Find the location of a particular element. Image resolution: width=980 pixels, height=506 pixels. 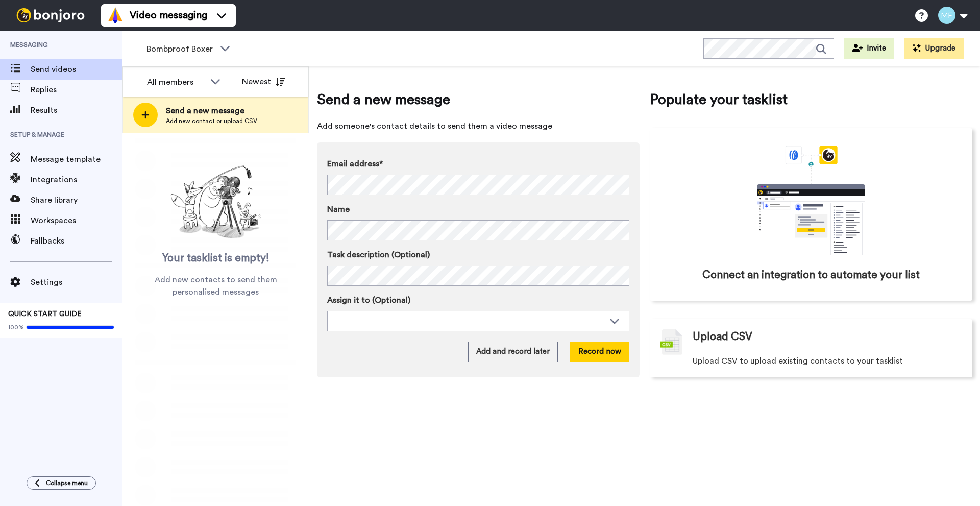

div: All members is located at coordinates (176, 82).